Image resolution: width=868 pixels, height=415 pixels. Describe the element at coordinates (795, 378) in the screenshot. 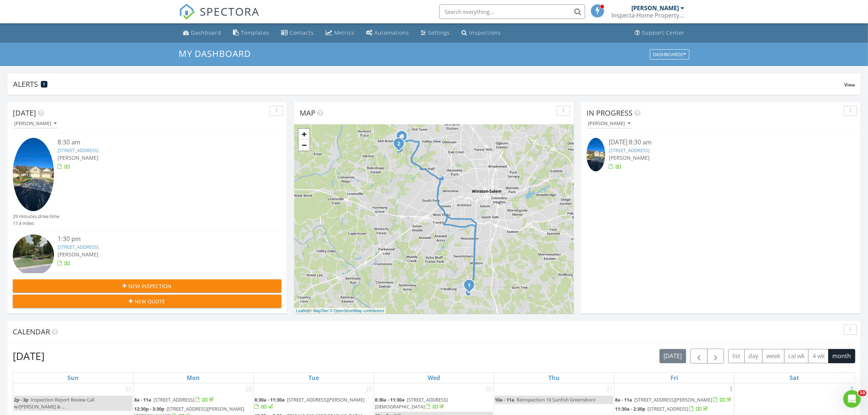

I see `a: Saturday` at that location.